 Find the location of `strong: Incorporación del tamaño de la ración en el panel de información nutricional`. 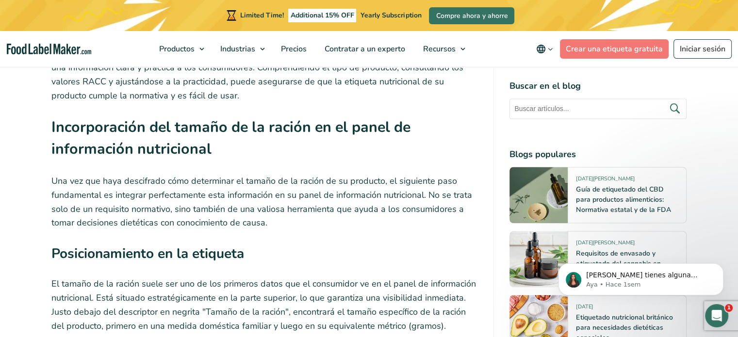

strong: Incorporación del tamaño de la ración en el panel de información nutricional is located at coordinates (231, 138).